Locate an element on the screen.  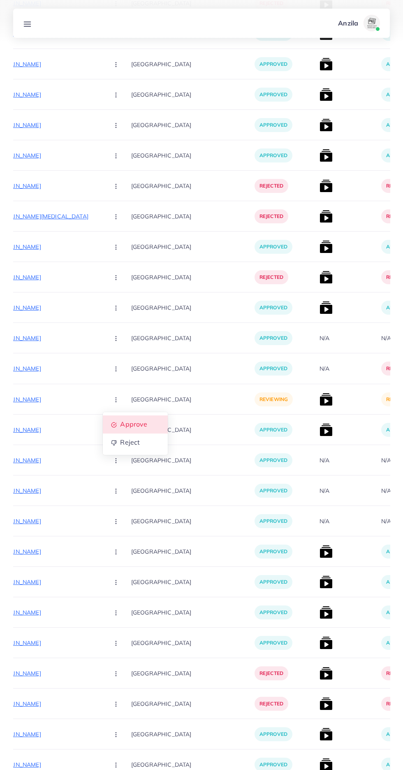
img: avatar is located at coordinates (372, 23).